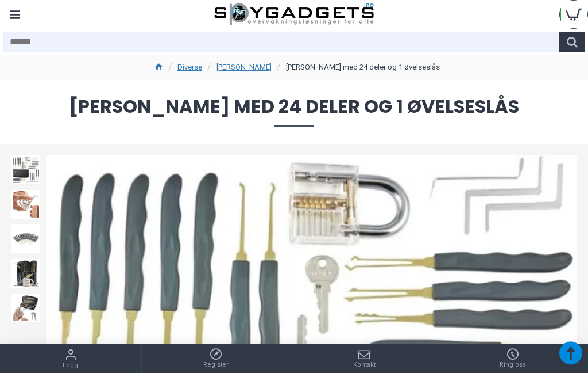 This screenshot has width=588, height=373. What do you see at coordinates (294, 14) in the screenshot?
I see `img: SpyGadgets.no` at bounding box center [294, 14].